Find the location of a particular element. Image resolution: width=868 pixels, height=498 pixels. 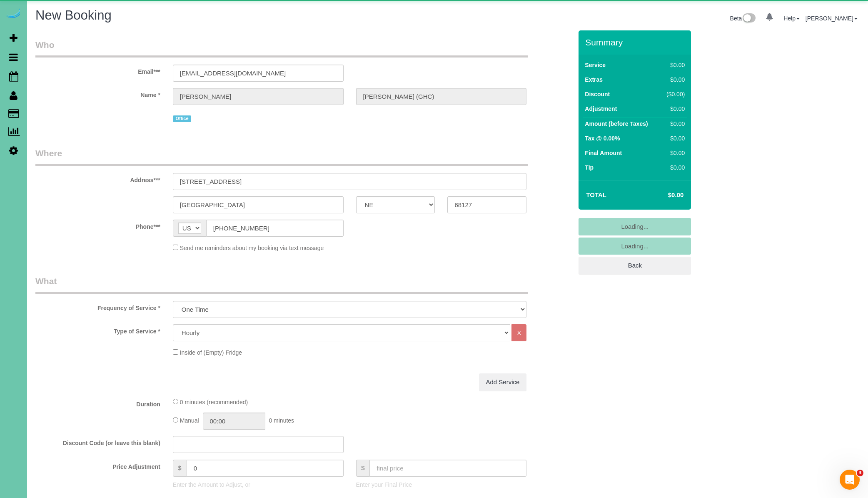

label: Duration is located at coordinates (98, 402).